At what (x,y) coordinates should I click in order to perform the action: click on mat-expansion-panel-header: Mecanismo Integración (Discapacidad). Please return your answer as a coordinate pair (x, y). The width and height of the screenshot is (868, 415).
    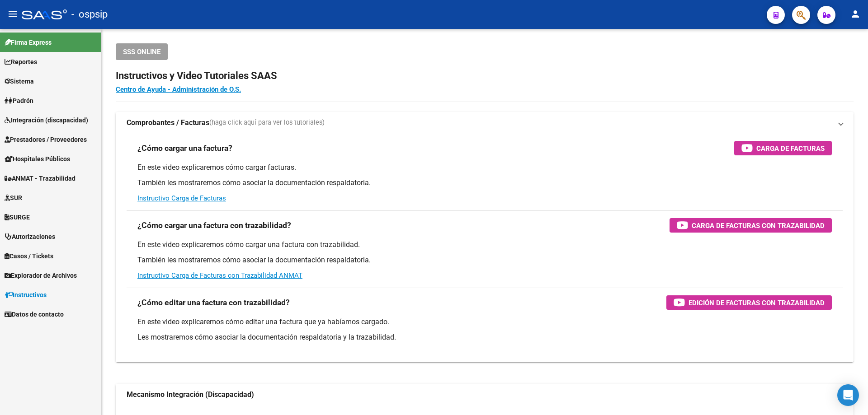
    Looking at the image, I should click on (485, 395).